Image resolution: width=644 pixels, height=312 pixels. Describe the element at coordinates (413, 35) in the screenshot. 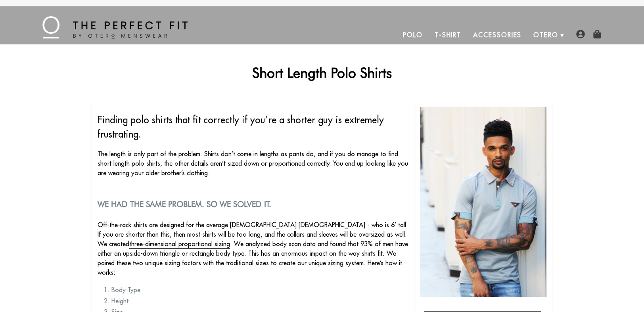

I see `a: Polo` at that location.